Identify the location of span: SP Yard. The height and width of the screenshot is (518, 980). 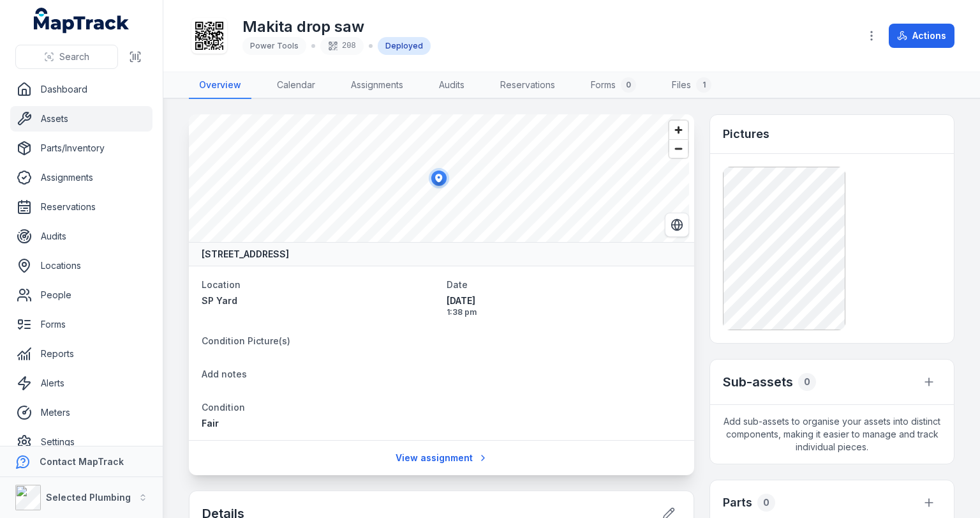
(219, 300).